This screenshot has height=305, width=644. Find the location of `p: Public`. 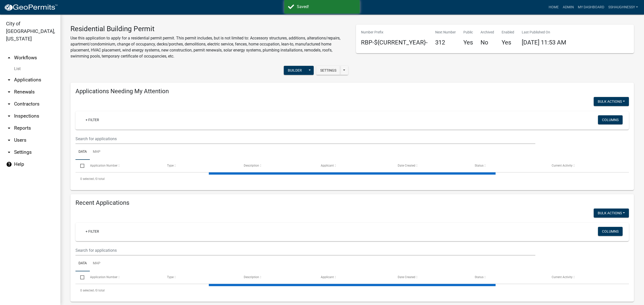

p: Public is located at coordinates (468, 32).